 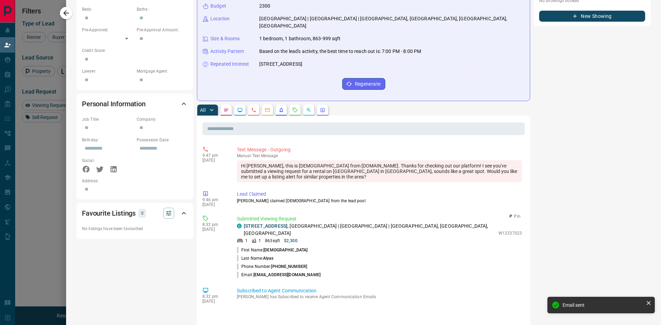 What do you see at coordinates (240, 110) in the screenshot?
I see `svg: Lead Browsing Activity` at bounding box center [240, 110].